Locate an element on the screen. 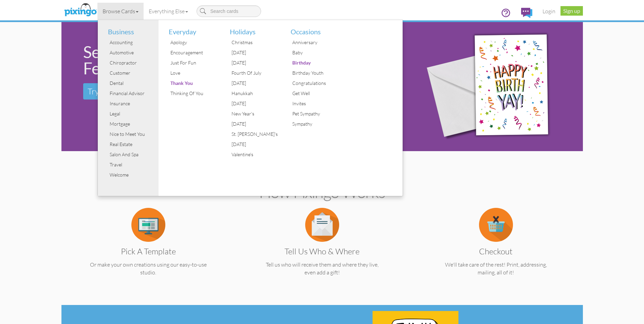  a: Thinking Of You is located at coordinates (192, 93).